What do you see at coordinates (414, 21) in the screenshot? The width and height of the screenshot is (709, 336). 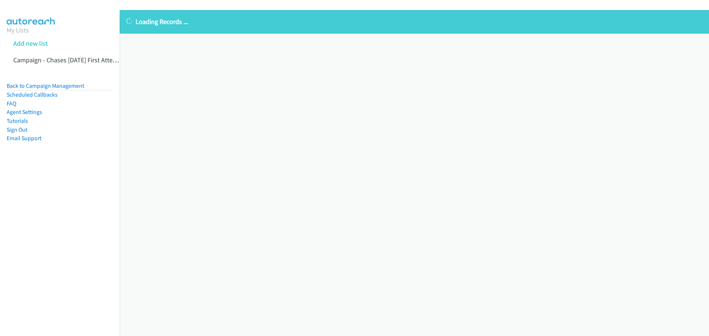 I see `p: Loading Records ...` at bounding box center [414, 21].